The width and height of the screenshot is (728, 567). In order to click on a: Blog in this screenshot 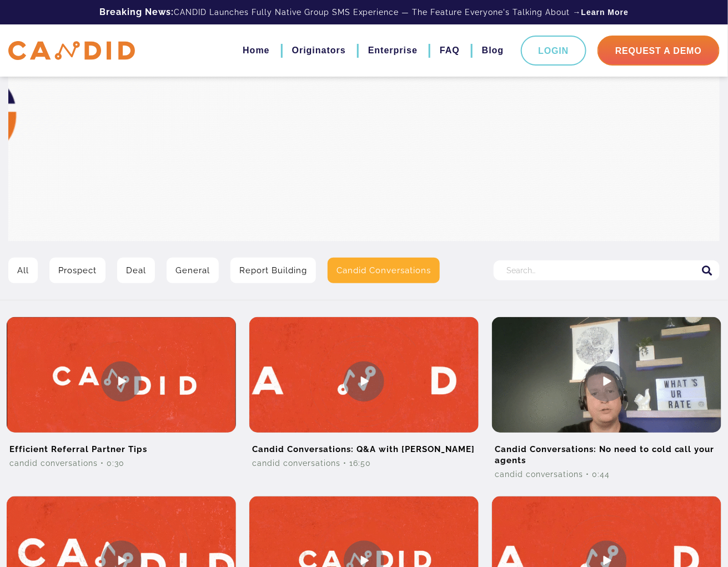, I will do `click(493, 50)`.